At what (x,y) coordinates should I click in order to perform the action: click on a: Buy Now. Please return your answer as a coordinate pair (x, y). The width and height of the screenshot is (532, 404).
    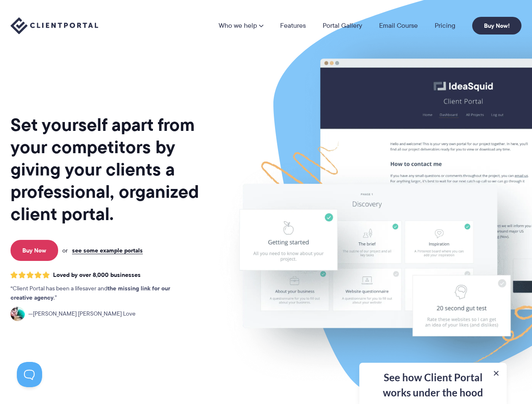
    Looking at the image, I should click on (34, 250).